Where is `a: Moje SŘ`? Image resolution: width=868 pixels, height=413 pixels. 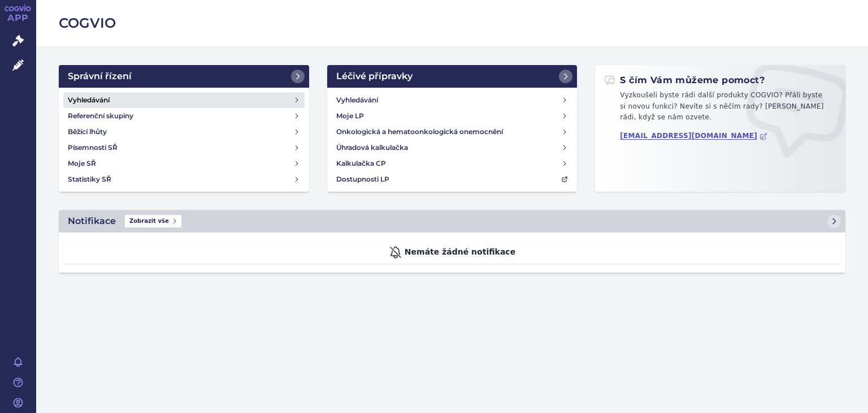
a: Moje SŘ is located at coordinates (183, 164).